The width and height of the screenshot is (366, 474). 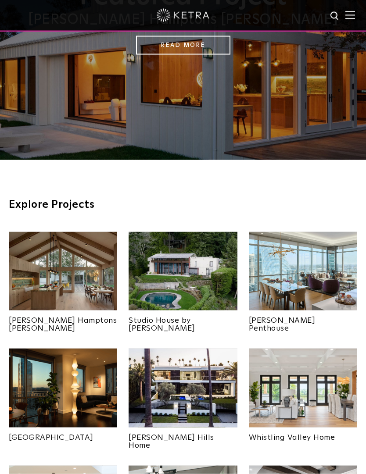 I want to click on h3: Explore Projects, so click(x=183, y=205).